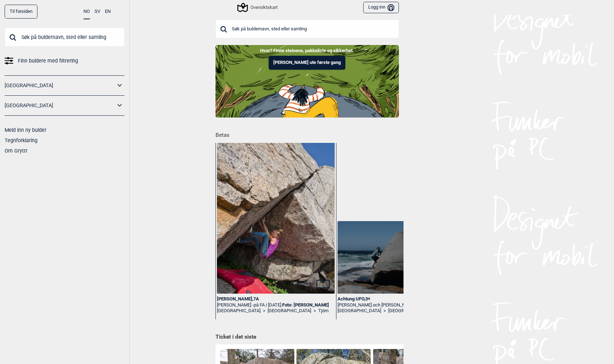  I want to click on h1: Betas, so click(309, 132).